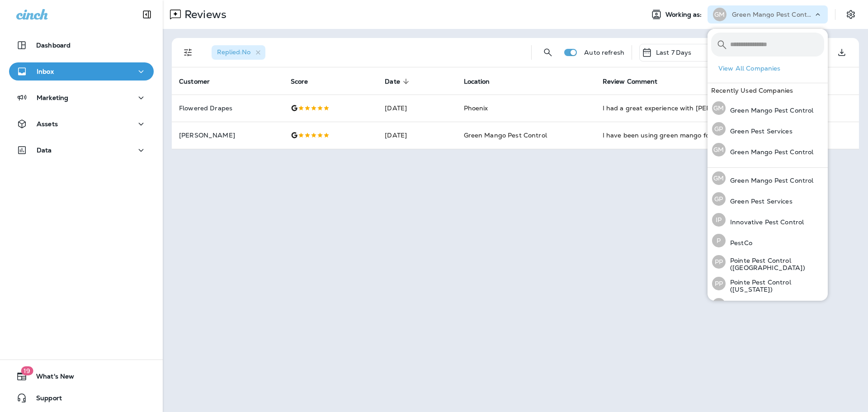  Describe the element at coordinates (82, 45) in the screenshot. I see `button: Dashboard` at that location.